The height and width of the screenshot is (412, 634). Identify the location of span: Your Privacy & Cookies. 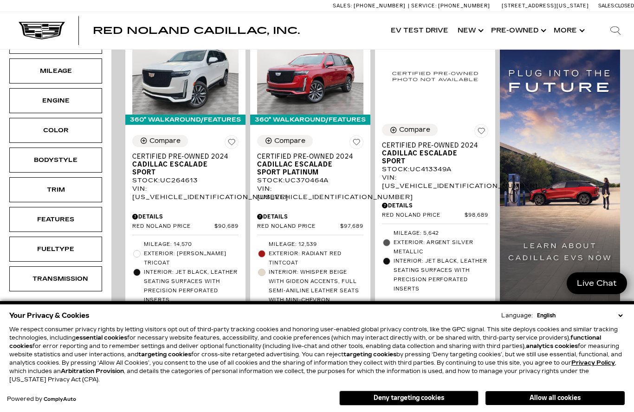
(49, 315).